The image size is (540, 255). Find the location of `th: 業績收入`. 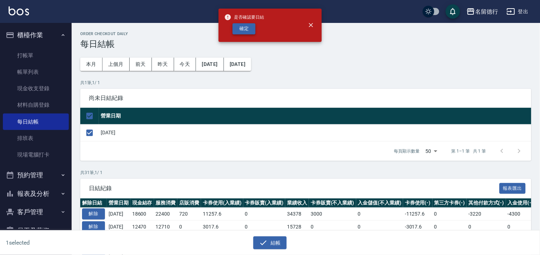

th: 業績收入 is located at coordinates (297, 203).